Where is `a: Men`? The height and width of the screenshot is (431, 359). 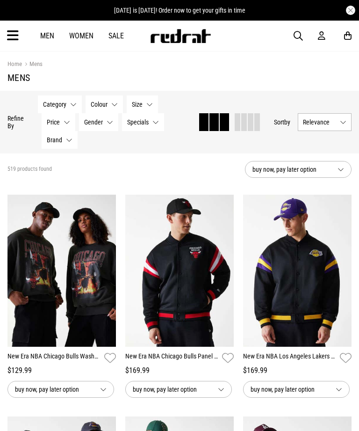
a: Men is located at coordinates (47, 36).